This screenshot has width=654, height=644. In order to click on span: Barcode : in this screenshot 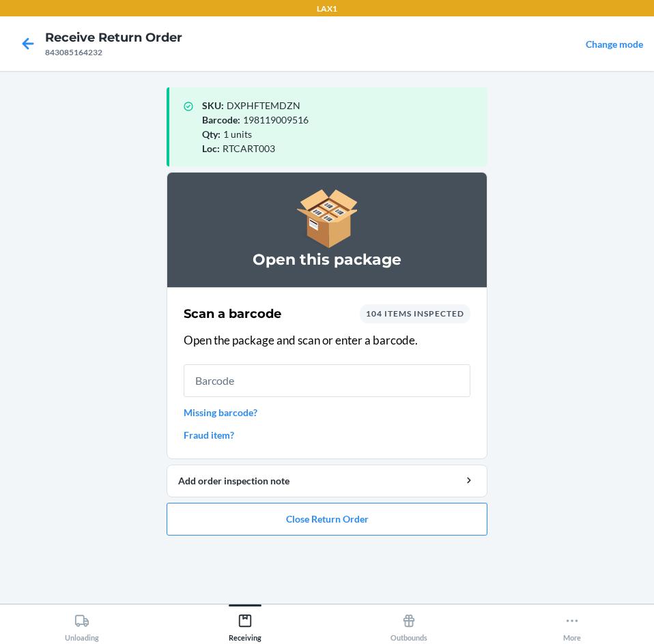, I will do `click(221, 119)`.